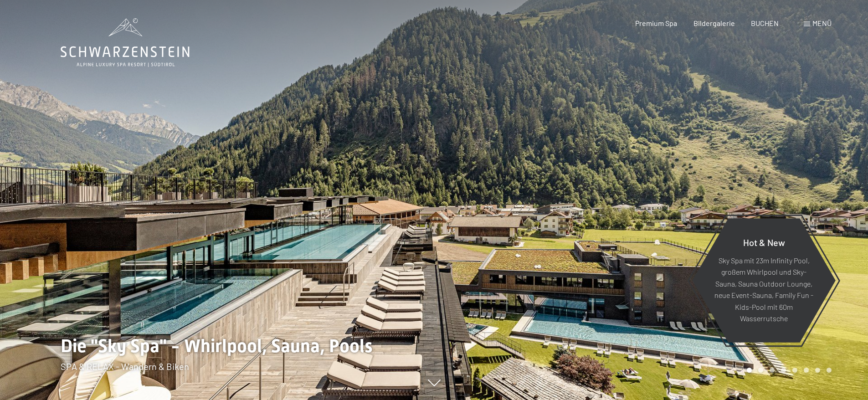 The height and width of the screenshot is (400, 868). I want to click on div: Carousel Page 5, so click(795, 370).